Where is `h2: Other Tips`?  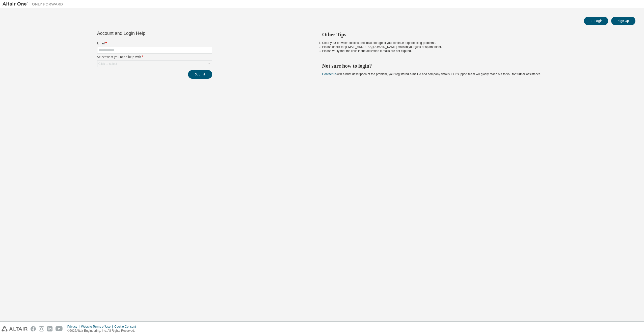
h2: Other Tips is located at coordinates (475, 34).